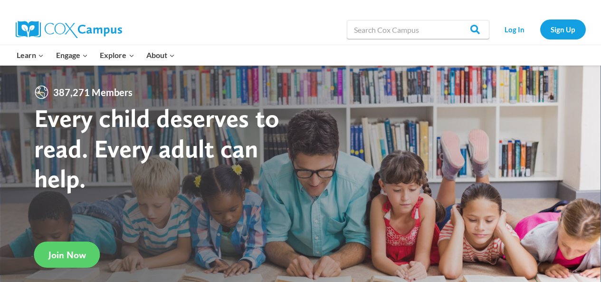 This screenshot has width=601, height=282. Describe the element at coordinates (418, 29) in the screenshot. I see `input: Search Cox Campus` at that location.